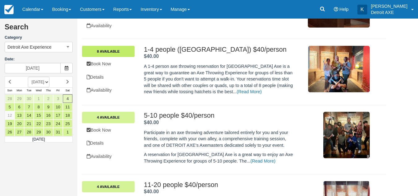  Describe the element at coordinates (39, 37) in the screenshot. I see `label: Category` at that location.